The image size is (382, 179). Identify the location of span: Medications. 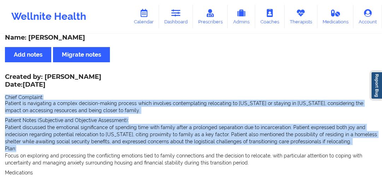
(19, 173).